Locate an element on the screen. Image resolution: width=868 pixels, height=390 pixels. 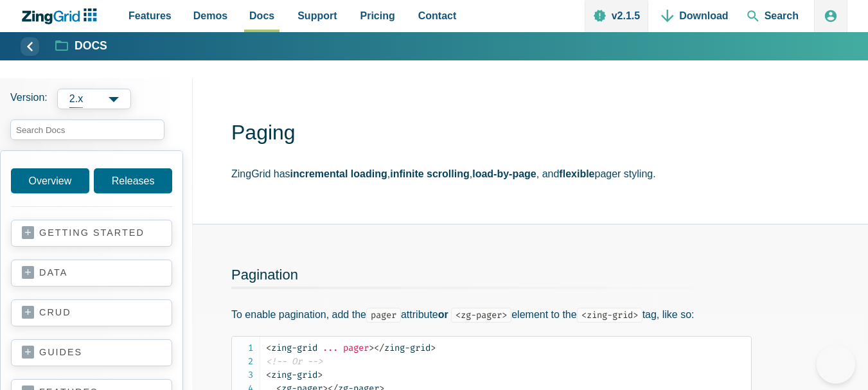
strong: infinite scrolling is located at coordinates (430, 173).